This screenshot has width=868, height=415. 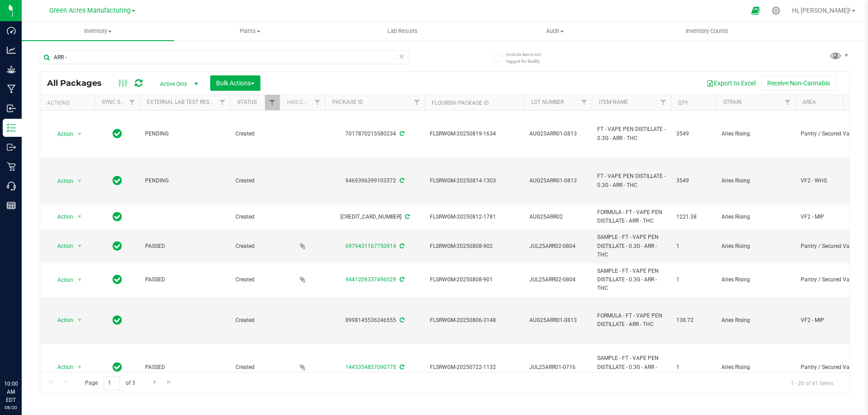 What do you see at coordinates (683, 103) in the screenshot?
I see `a: Qty` at bounding box center [683, 103].